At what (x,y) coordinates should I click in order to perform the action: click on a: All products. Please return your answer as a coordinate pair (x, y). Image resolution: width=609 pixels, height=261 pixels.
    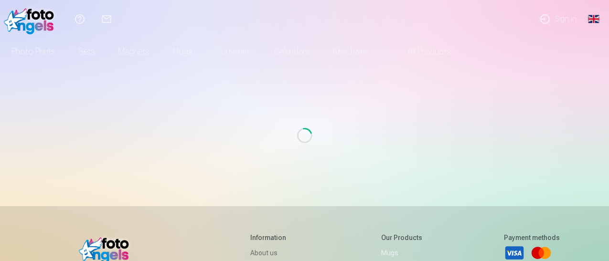
    Looking at the image, I should click on (421, 52).